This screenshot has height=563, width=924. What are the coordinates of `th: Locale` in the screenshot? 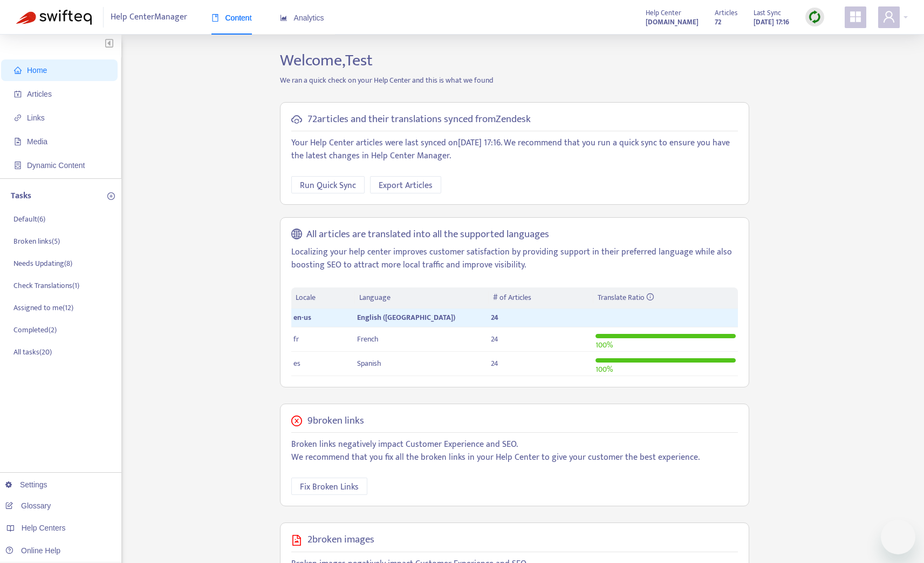 It's located at (323, 297).